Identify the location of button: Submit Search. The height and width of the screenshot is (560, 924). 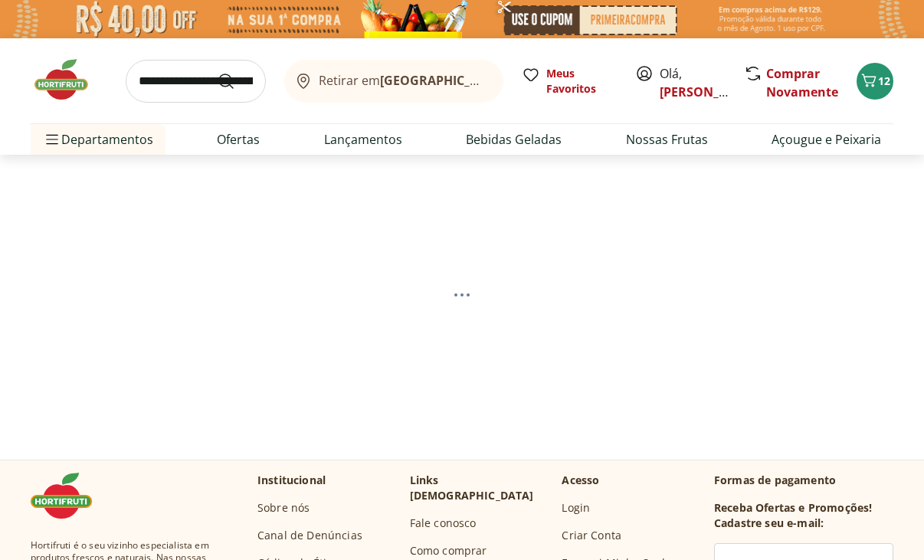
(235, 81).